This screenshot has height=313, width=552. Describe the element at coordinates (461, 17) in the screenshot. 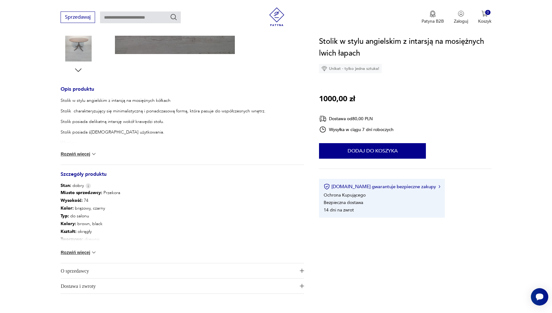

I see `button: Zaloguj` at that location.